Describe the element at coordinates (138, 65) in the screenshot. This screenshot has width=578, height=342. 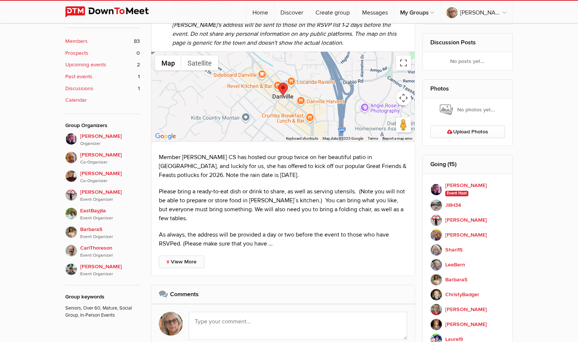
I see `span: 2` at that location.